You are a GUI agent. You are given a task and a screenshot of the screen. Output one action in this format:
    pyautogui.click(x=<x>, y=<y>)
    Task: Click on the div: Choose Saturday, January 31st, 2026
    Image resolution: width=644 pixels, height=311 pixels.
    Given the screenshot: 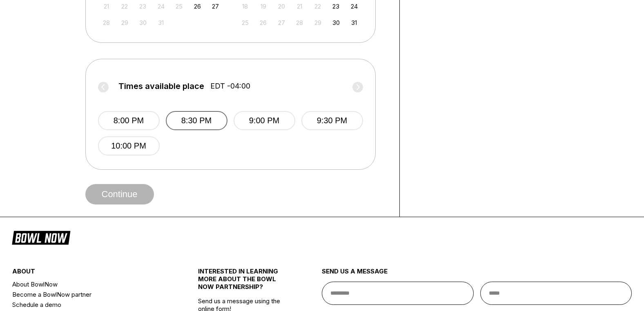 What is the action you would take?
    pyautogui.click(x=354, y=22)
    